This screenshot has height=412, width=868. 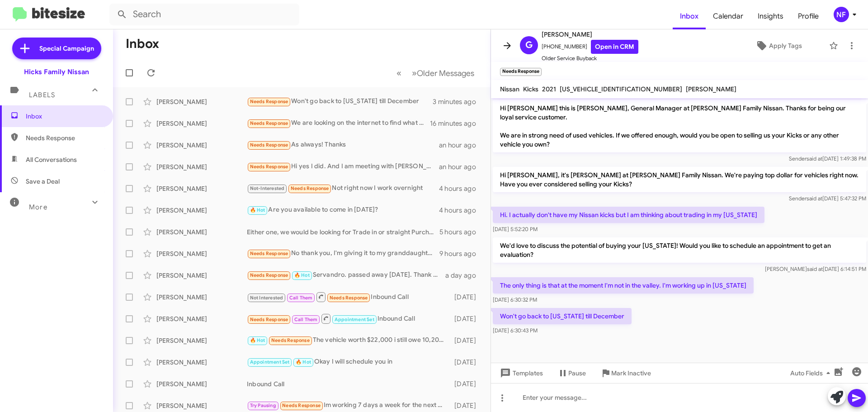 What do you see at coordinates (728, 16) in the screenshot?
I see `a: Calendar` at bounding box center [728, 16].